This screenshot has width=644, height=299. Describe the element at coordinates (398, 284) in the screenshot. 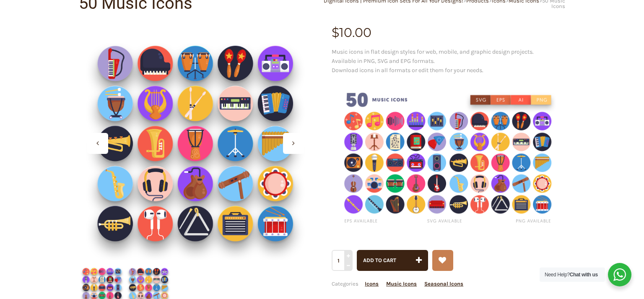

I see `span: Categories` at that location.